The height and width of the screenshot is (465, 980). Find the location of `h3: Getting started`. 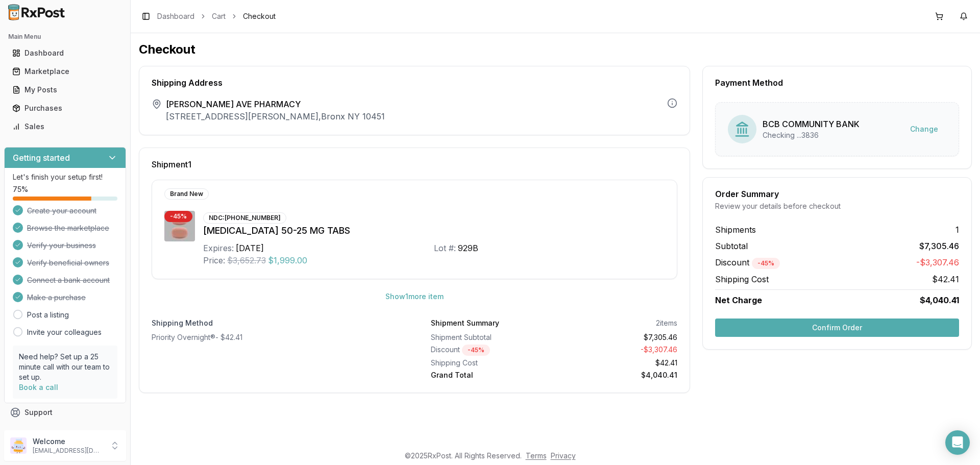

h3: Getting started is located at coordinates (42, 158).